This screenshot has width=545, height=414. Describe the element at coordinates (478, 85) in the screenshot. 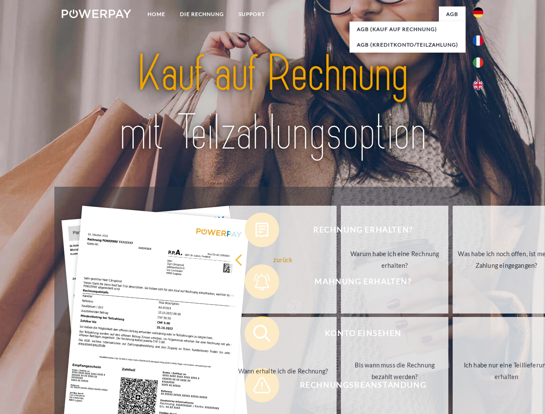

I see `img: en` at that location.